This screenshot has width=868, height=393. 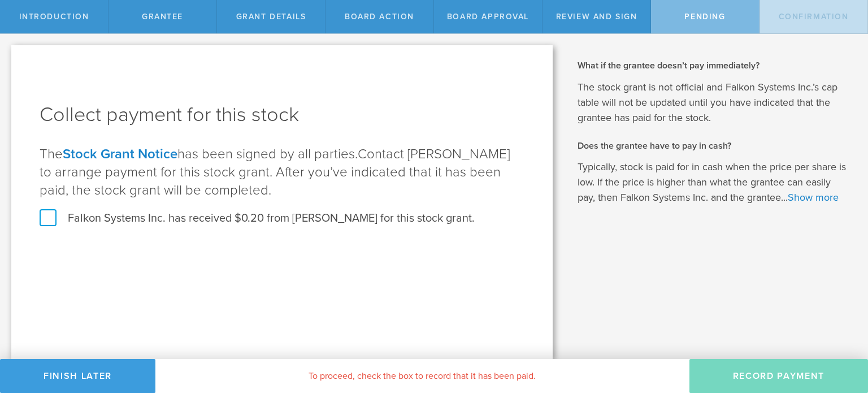 What do you see at coordinates (714, 102) in the screenshot?
I see `p: The stock grant is not official and Falkon Systems Inc.’s cap table will not be updated until you...` at bounding box center [714, 102].